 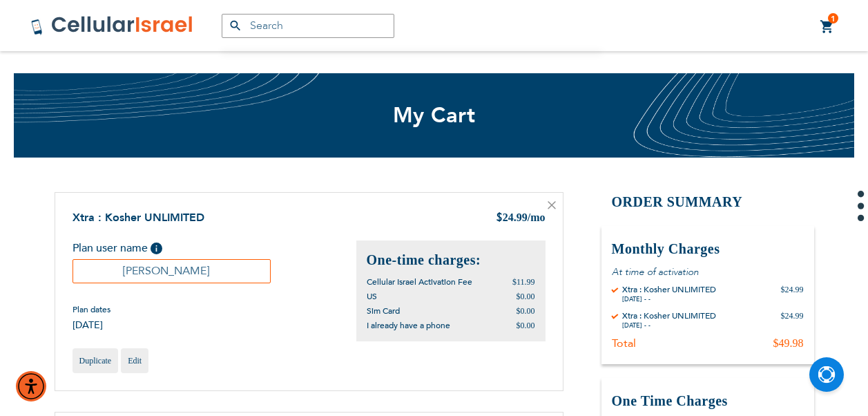 What do you see at coordinates (827, 27) in the screenshot?
I see `a: 1` at bounding box center [827, 27].